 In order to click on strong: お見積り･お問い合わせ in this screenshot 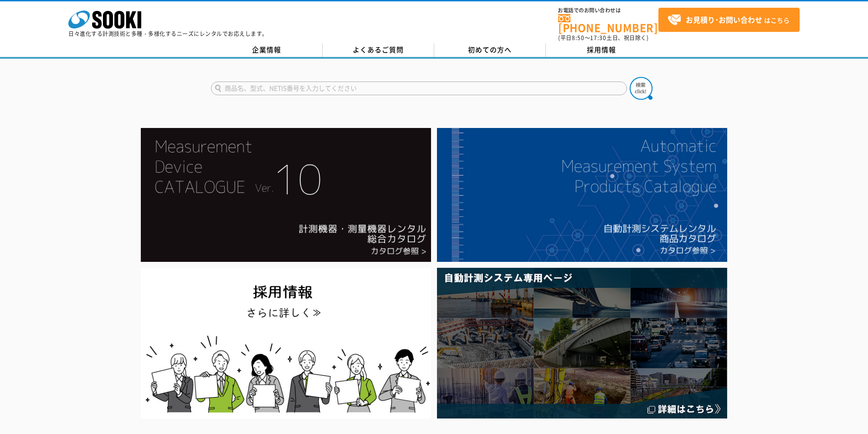, I will do `click(724, 19)`.